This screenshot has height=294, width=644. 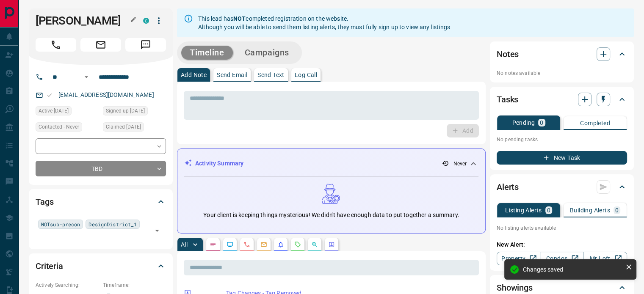 What do you see at coordinates (247, 245) in the screenshot?
I see `svg: Calls` at bounding box center [247, 245].